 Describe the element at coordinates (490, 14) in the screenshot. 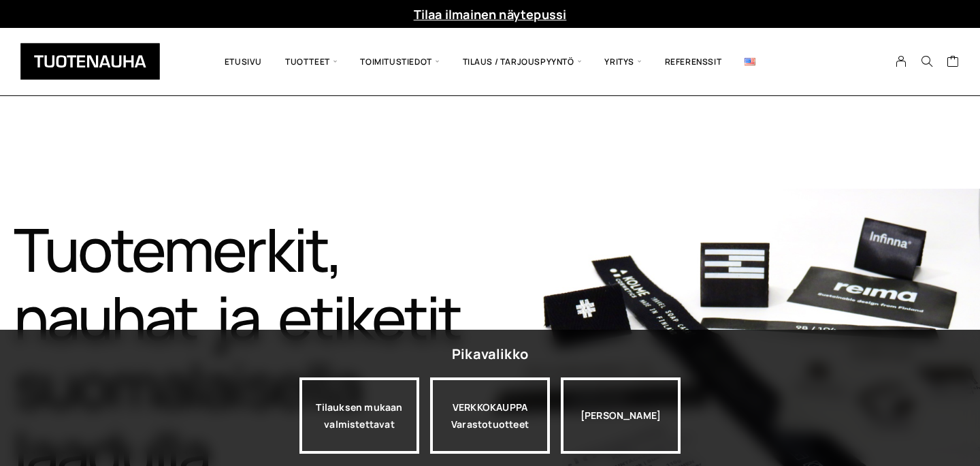

I see `a: Tilaa ilmainen näytepussi` at that location.